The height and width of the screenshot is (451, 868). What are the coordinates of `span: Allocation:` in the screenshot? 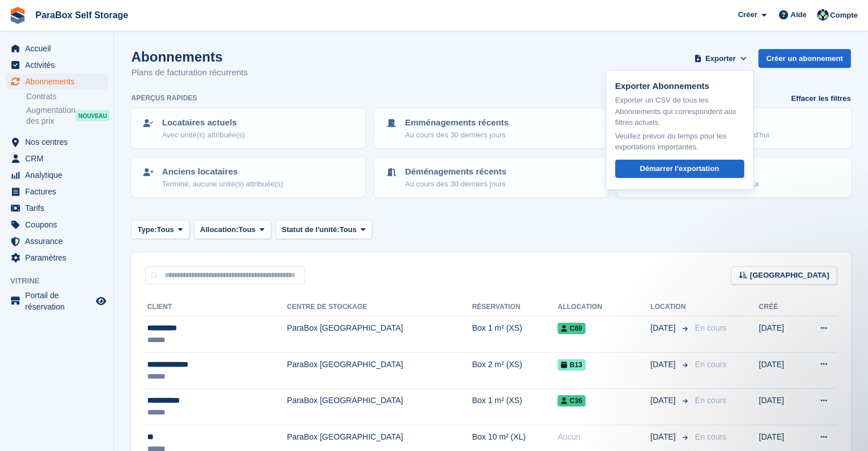 It's located at (219, 230).